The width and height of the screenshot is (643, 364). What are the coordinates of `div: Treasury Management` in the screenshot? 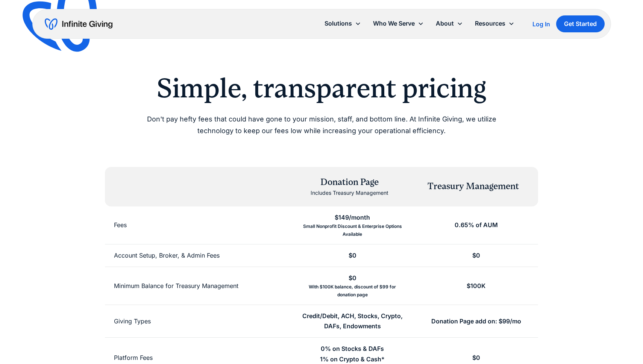 It's located at (473, 186).